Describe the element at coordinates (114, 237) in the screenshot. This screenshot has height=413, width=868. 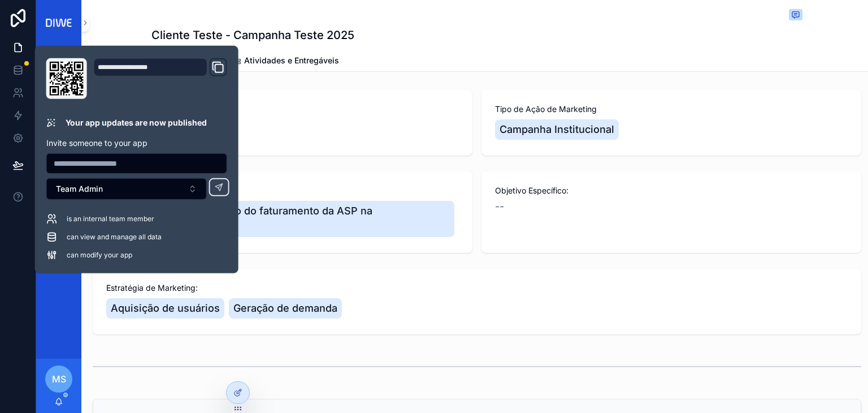
I see `span: can view and manage all data` at that location.